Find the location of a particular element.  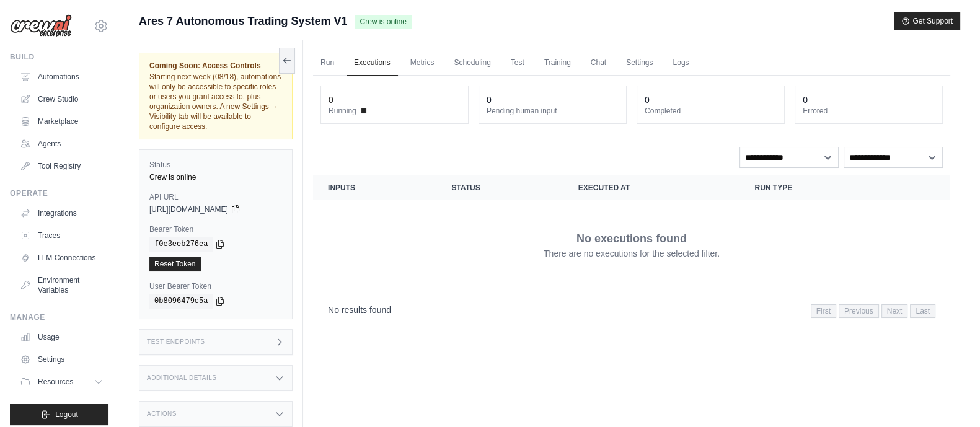

a: Executions is located at coordinates (372, 63).